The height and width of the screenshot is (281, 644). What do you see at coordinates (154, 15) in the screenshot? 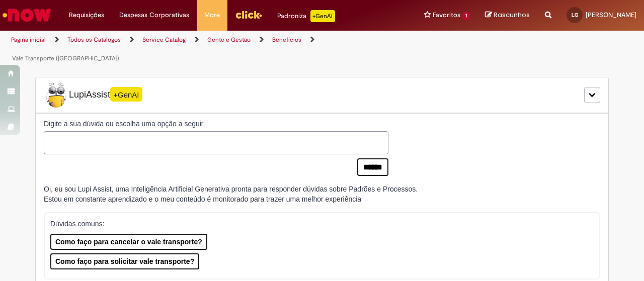
I see `span: Despesas Corporativas` at bounding box center [154, 15].